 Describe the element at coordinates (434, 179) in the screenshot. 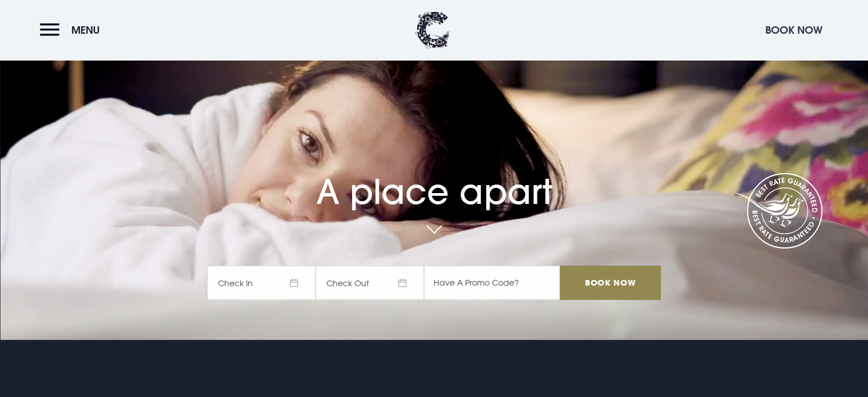

I see `h1: A place apart` at that location.